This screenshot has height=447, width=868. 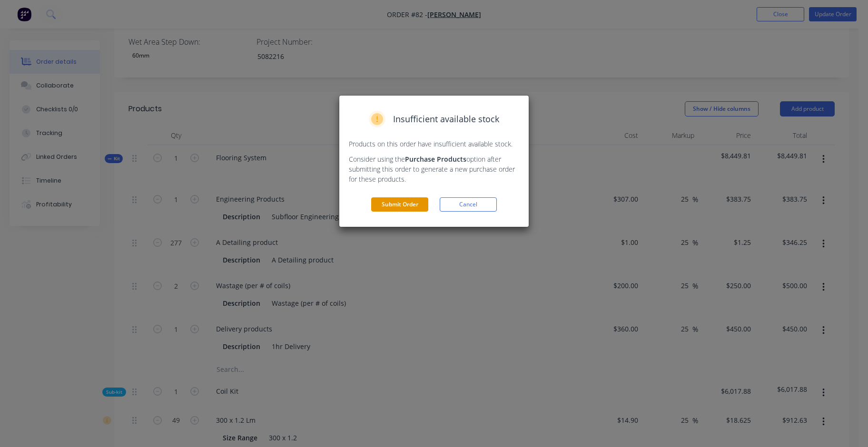 I want to click on button: Cancel, so click(x=468, y=204).